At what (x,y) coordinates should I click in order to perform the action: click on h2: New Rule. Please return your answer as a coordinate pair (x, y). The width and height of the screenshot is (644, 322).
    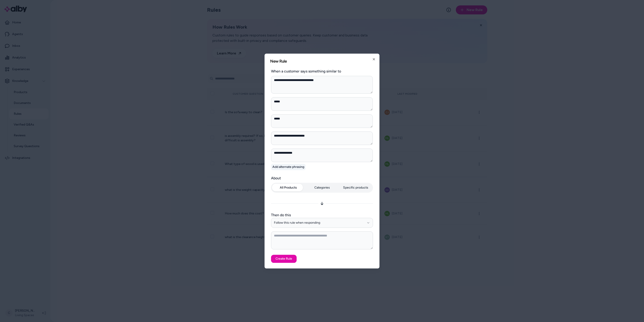
    Looking at the image, I should click on (322, 61).